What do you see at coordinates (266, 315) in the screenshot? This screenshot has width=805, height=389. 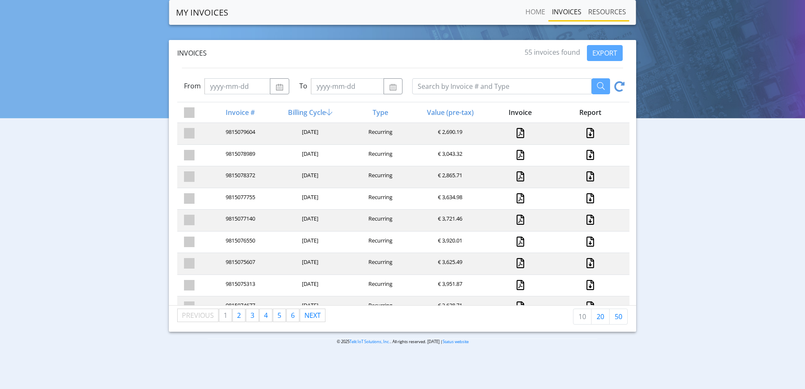 I see `span: 4` at bounding box center [266, 315].